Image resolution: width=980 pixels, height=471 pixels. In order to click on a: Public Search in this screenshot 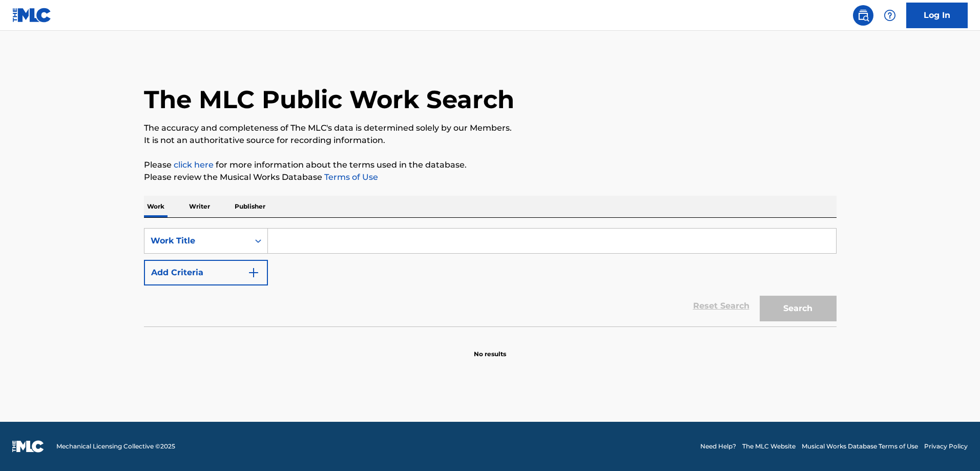, I will do `click(863, 15)`.